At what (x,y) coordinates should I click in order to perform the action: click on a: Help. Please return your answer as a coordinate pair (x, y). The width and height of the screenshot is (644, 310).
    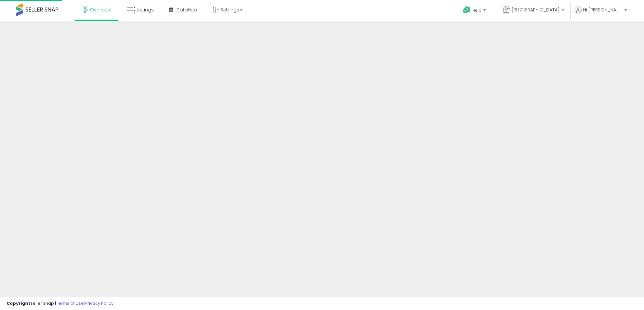
    Looking at the image, I should click on (475, 11).